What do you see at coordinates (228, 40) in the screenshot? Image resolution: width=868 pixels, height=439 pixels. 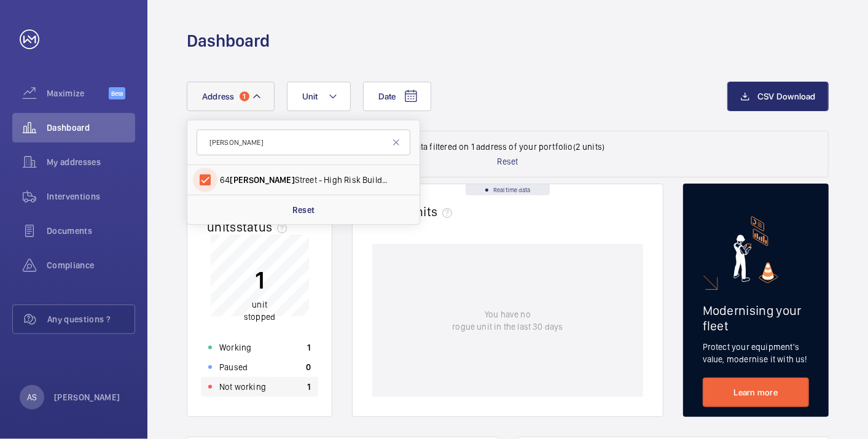 I see `h1: Dashboard` at bounding box center [228, 40].